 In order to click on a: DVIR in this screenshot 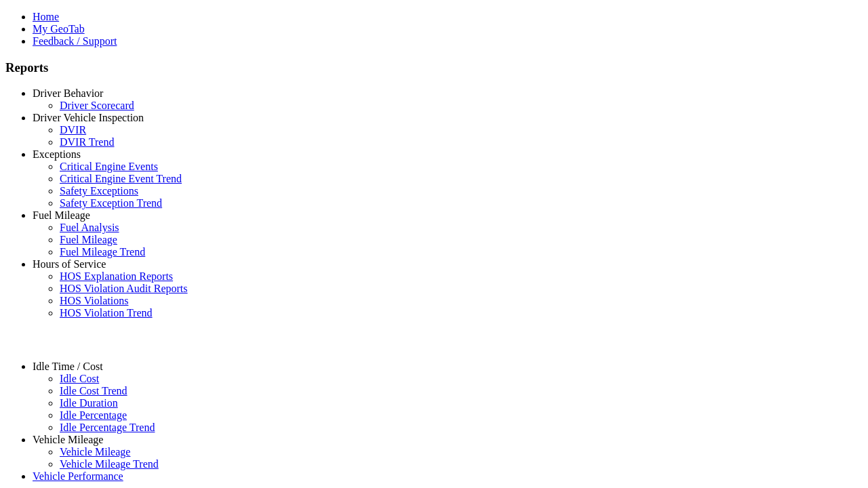, I will do `click(73, 130)`.